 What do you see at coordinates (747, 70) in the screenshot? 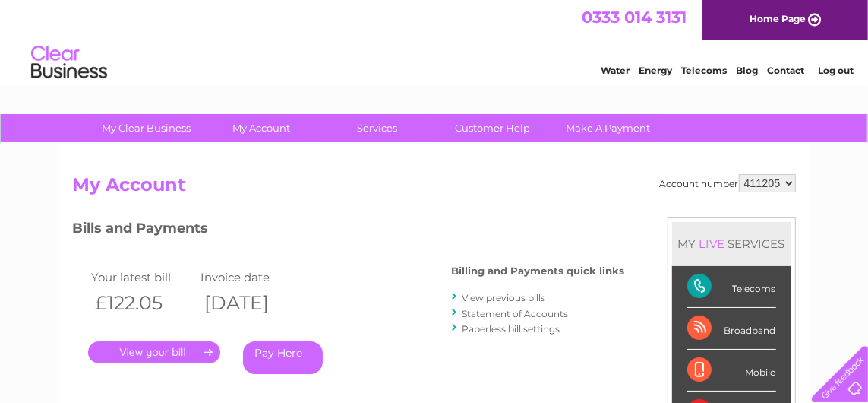
I see `a: Blog` at bounding box center [747, 70].